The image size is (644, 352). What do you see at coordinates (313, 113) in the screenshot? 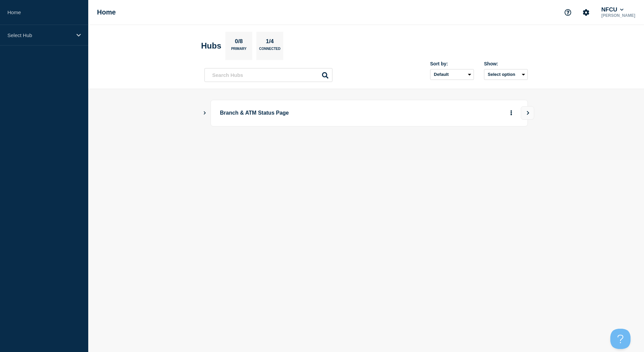
I see `p: Branch & ATM Status Page` at bounding box center [313, 113].